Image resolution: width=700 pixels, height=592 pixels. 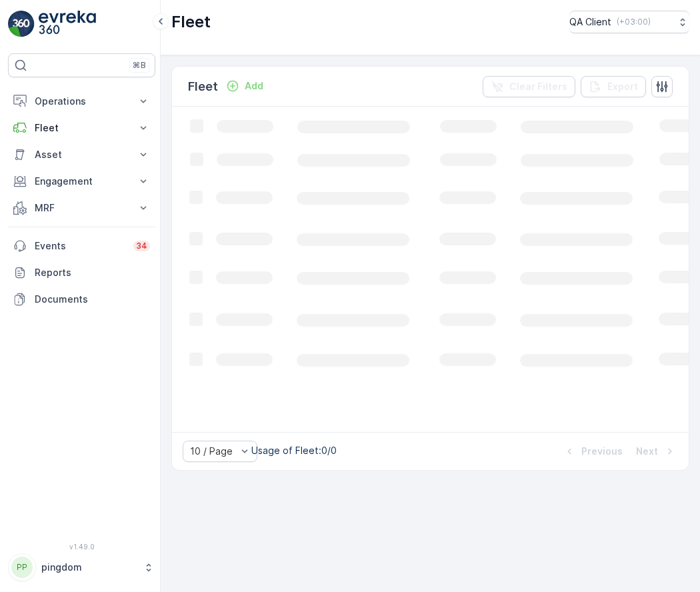 What do you see at coordinates (81, 208) in the screenshot?
I see `p: MRF` at bounding box center [81, 208].